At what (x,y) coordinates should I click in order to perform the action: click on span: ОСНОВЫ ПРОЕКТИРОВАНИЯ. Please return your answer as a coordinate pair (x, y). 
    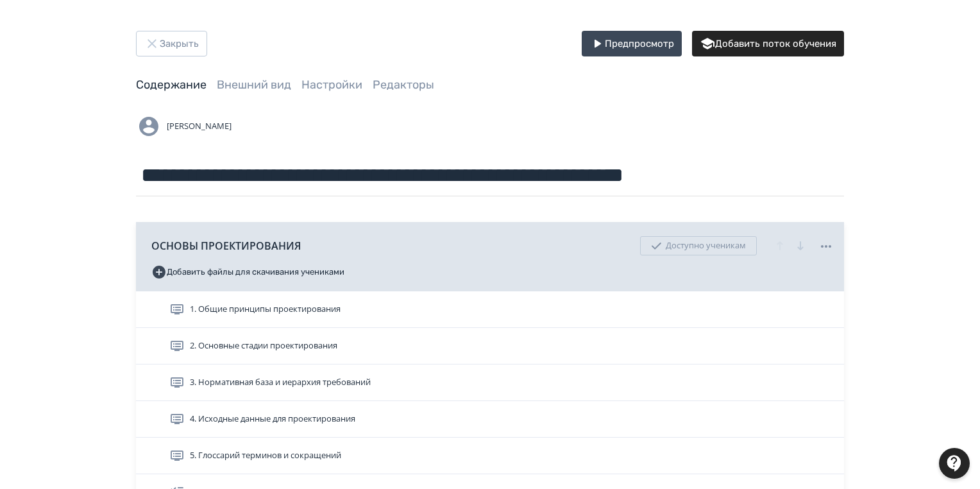
    Looking at the image, I should click on (226, 246).